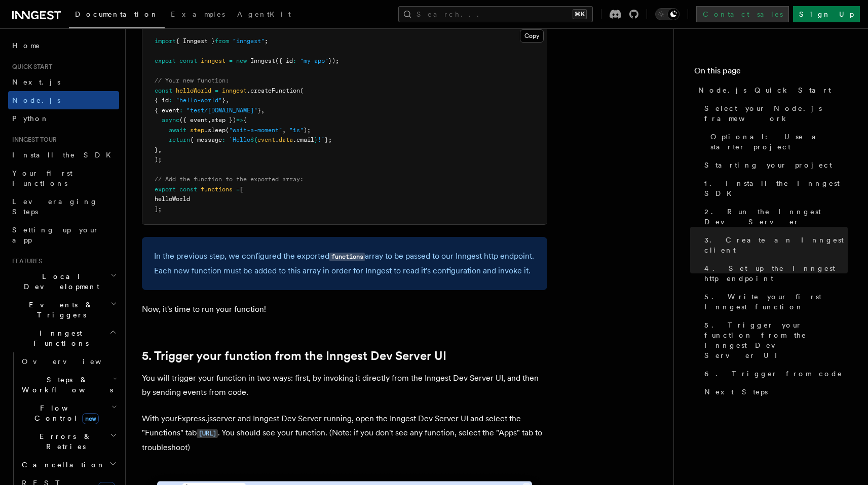  What do you see at coordinates (774, 373) in the screenshot?
I see `a: 6. Trigger from code` at bounding box center [774, 373].